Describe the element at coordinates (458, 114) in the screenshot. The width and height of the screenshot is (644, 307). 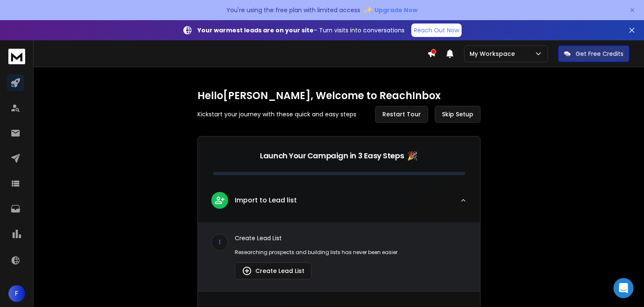
I see `span: Skip Setup` at that location.